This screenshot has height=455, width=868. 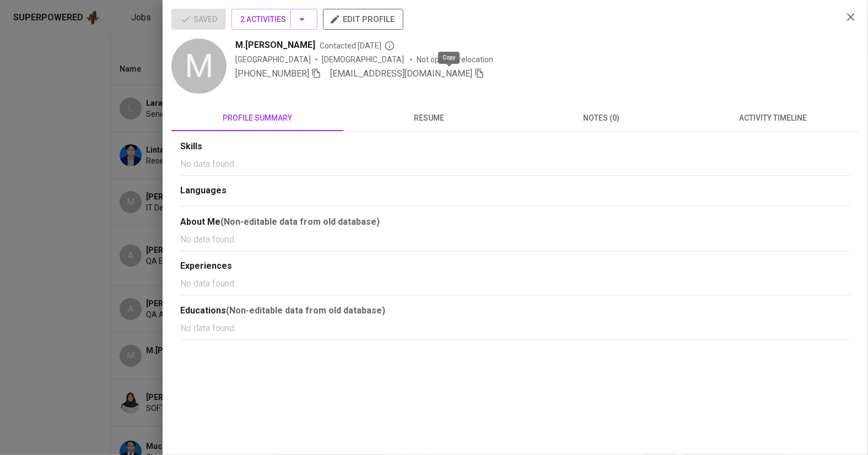 I want to click on div: Educations, so click(x=515, y=311).